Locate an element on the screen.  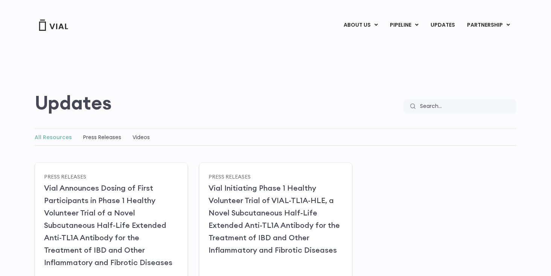
a: PARTNERSHIPMenu Toggle is located at coordinates (488, 25).